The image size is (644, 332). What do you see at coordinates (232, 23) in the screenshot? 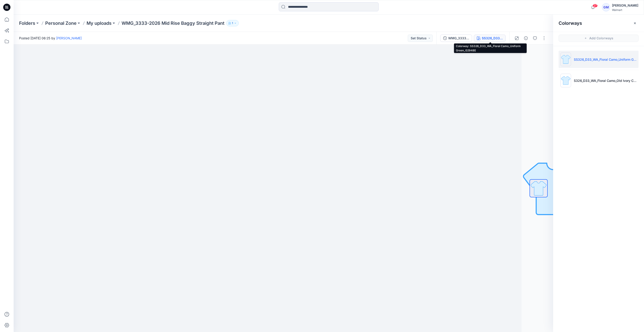
I see `button: 1` at bounding box center [232, 23].